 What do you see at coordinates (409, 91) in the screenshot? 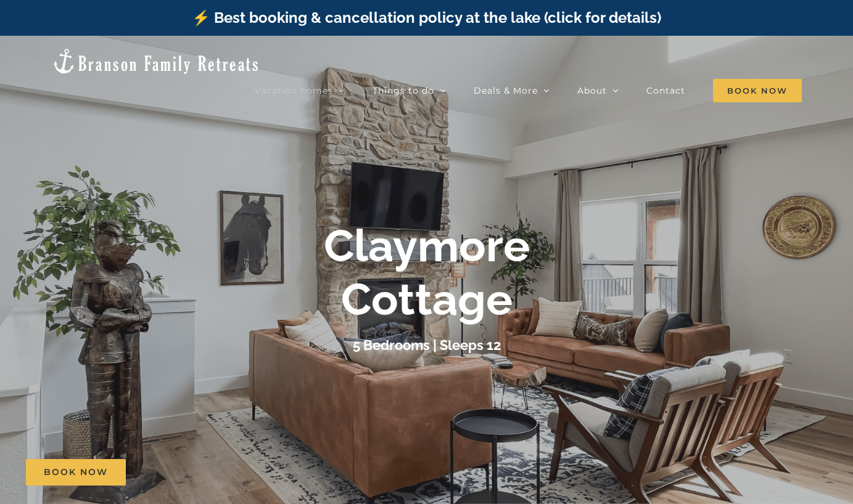
I see `a: Things to do` at bounding box center [409, 91].